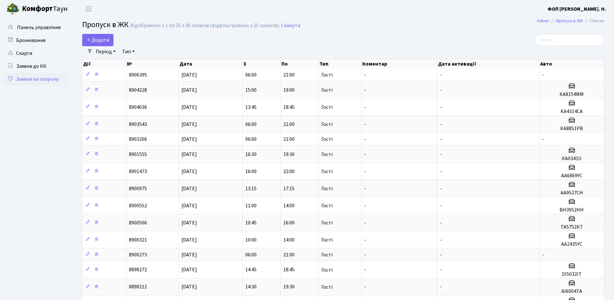 The height and width of the screenshot is (300, 614). What do you see at coordinates (105, 25) in the screenshot?
I see `span: Пропуск в ЖК` at bounding box center [105, 25].